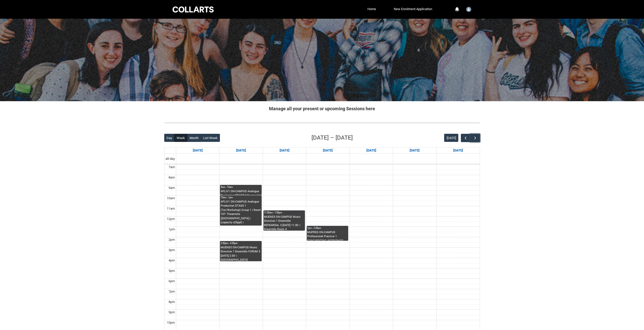 The height and width of the screenshot is (330, 644). I want to click on div: 12pm, so click(171, 219).